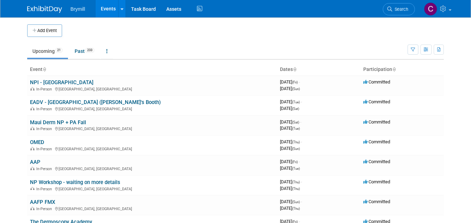  What do you see at coordinates (45, 9) in the screenshot?
I see `img: ExhibitDay` at bounding box center [45, 9].